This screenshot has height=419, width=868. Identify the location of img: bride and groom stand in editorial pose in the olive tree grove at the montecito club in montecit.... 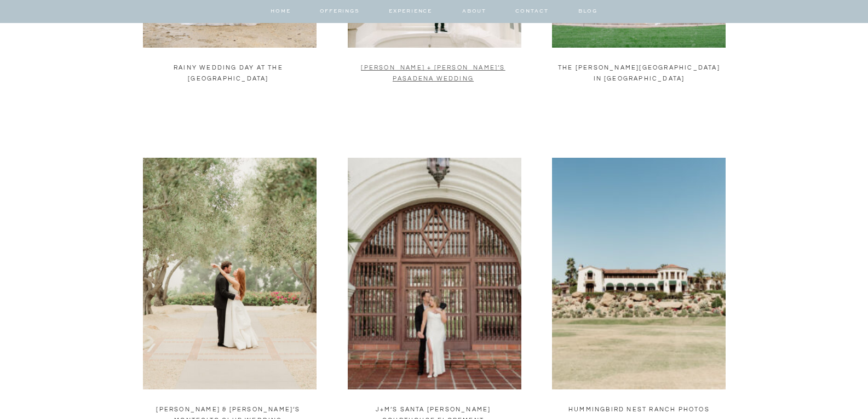
(229, 273).